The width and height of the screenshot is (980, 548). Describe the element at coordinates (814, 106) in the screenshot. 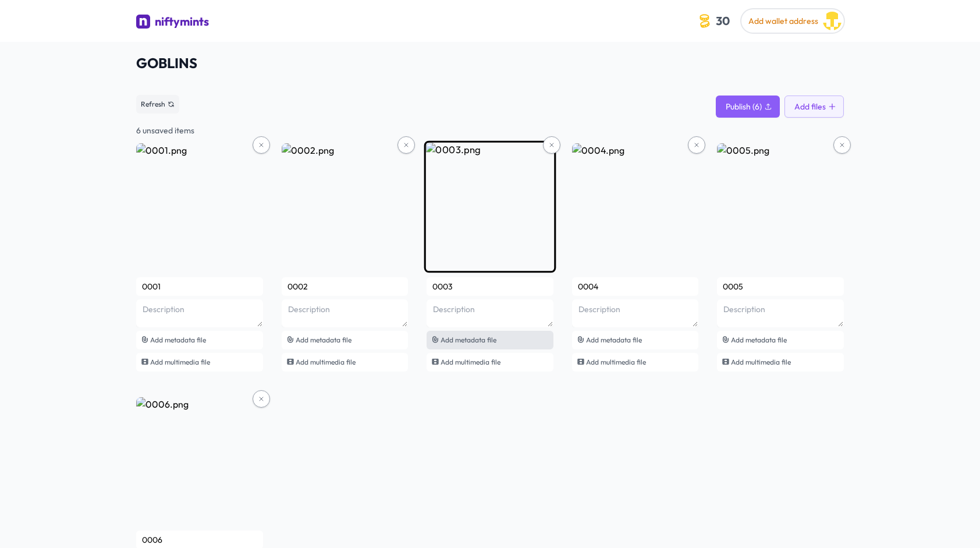

I see `button: Add files` at that location.